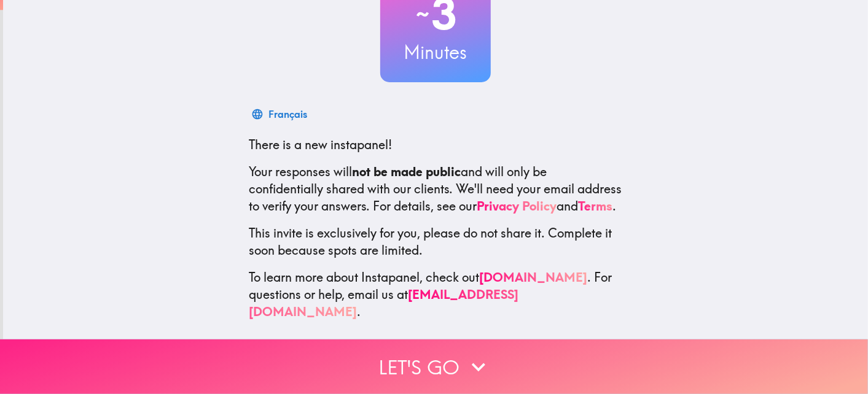  Describe the element at coordinates (280, 114) in the screenshot. I see `button: Français` at that location.